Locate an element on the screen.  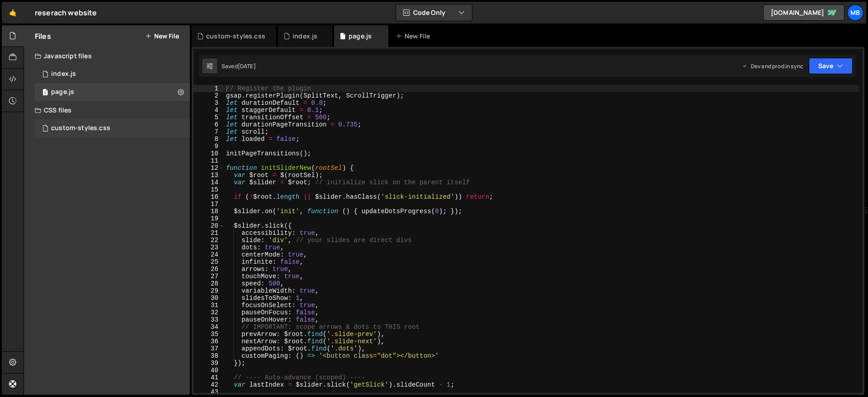
div: 6 is located at coordinates (209, 125).